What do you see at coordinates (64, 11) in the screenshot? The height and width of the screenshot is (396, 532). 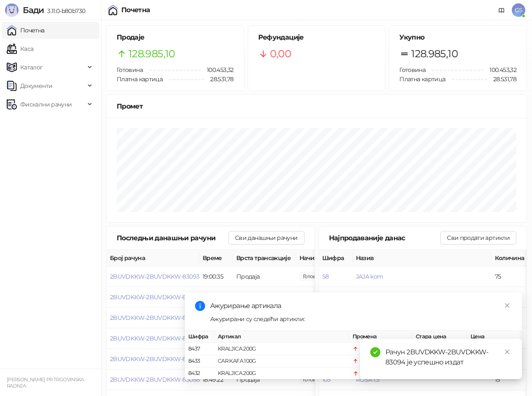 I see `span: 3.11.0-b80b730` at bounding box center [64, 11].